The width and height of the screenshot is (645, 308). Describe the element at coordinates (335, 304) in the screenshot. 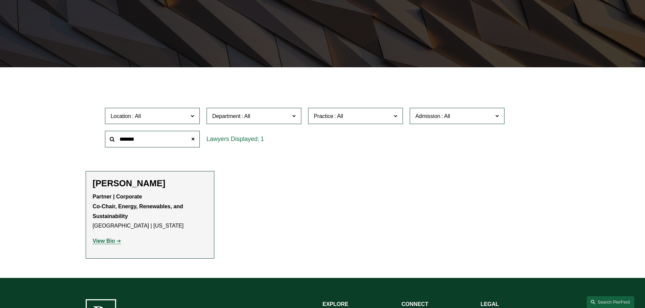

I see `strong: EXPLORE` at that location.